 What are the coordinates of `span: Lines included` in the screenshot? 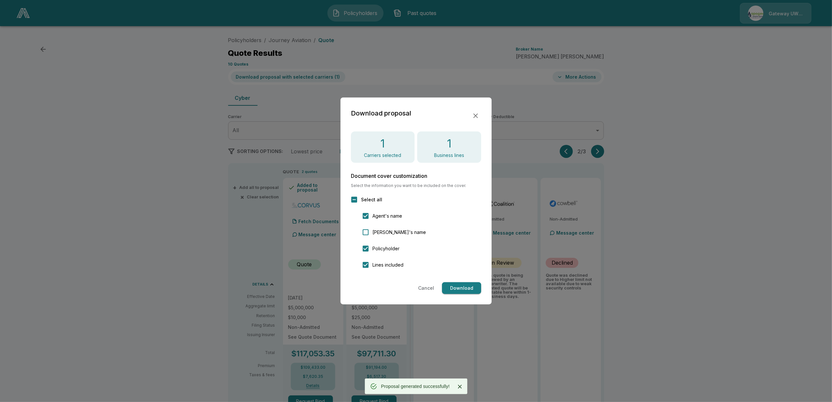 It's located at (388, 265).